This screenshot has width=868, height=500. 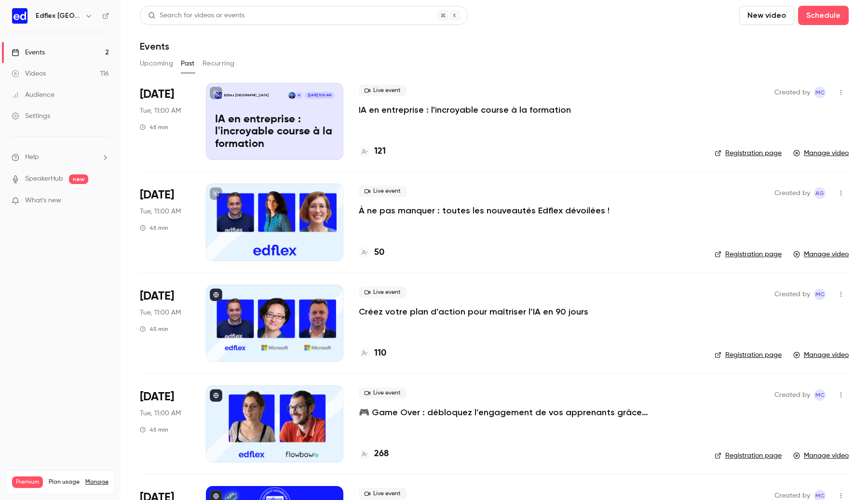 What do you see at coordinates (484, 210) in the screenshot?
I see `p: À ne pas manquer : toutes les nouveautés Edflex dévoilées !` at bounding box center [484, 210].